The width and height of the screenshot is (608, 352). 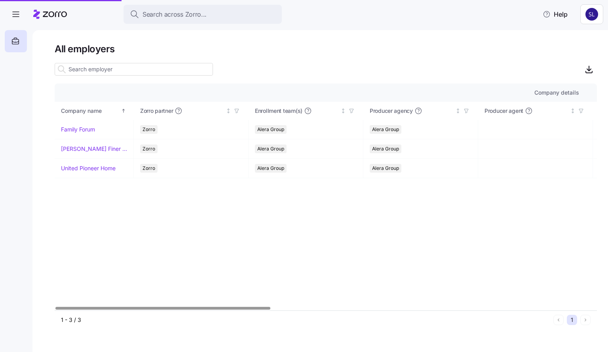 What do you see at coordinates (90, 111) in the screenshot?
I see `div: Company name` at bounding box center [90, 111].